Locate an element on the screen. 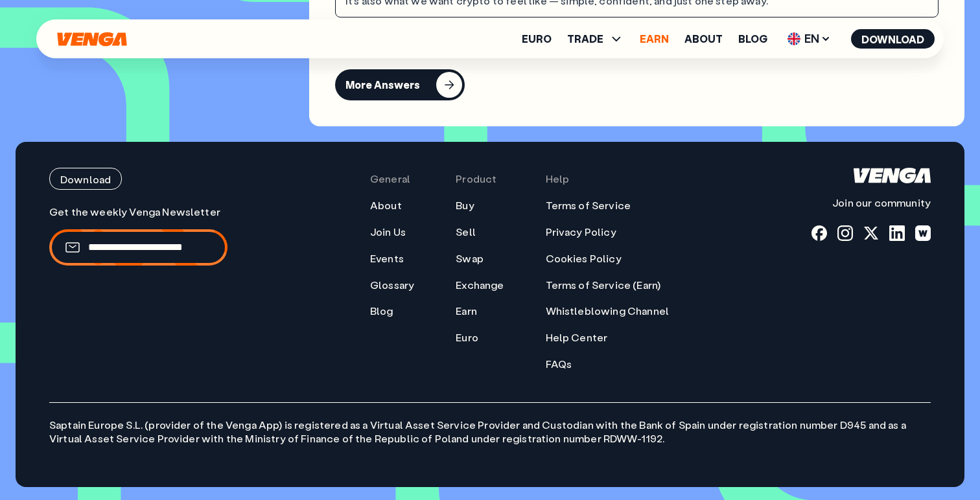 The image size is (980, 500). p: Join our community is located at coordinates (871, 203).